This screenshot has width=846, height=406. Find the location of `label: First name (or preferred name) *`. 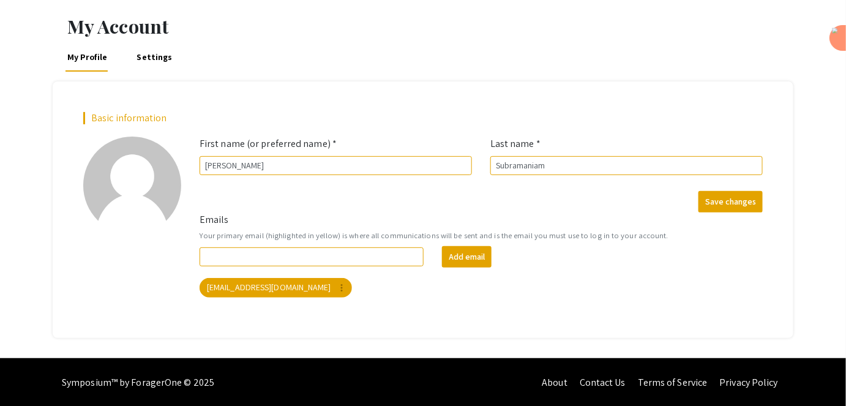

label: First name (or preferred name) * is located at coordinates (268, 144).